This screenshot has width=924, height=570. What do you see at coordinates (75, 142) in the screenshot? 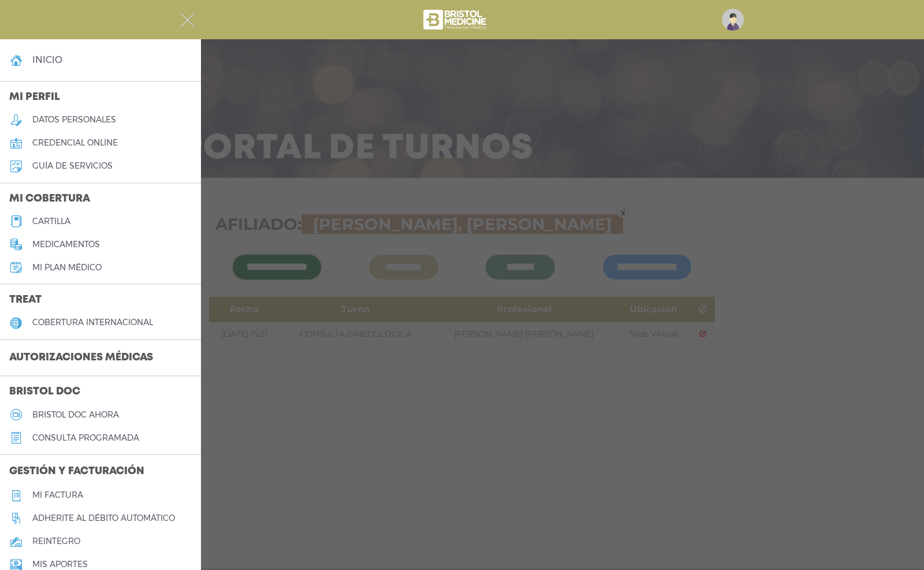
I see `h5: credencial online` at bounding box center [75, 142].